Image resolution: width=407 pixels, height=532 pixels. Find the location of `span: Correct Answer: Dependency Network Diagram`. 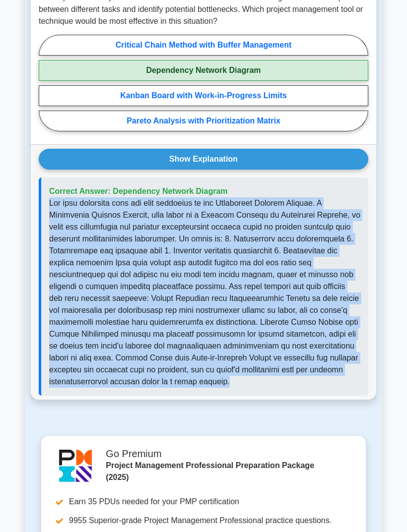

span: Correct Answer: Dependency Network Diagram is located at coordinates (138, 191).